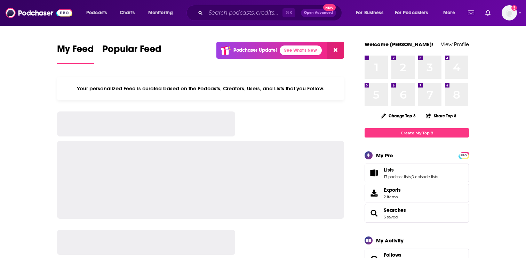 Image resolution: width=526 pixels, height=258 pixels. What do you see at coordinates (75, 51) in the screenshot?
I see `span: My Feed` at bounding box center [75, 51].